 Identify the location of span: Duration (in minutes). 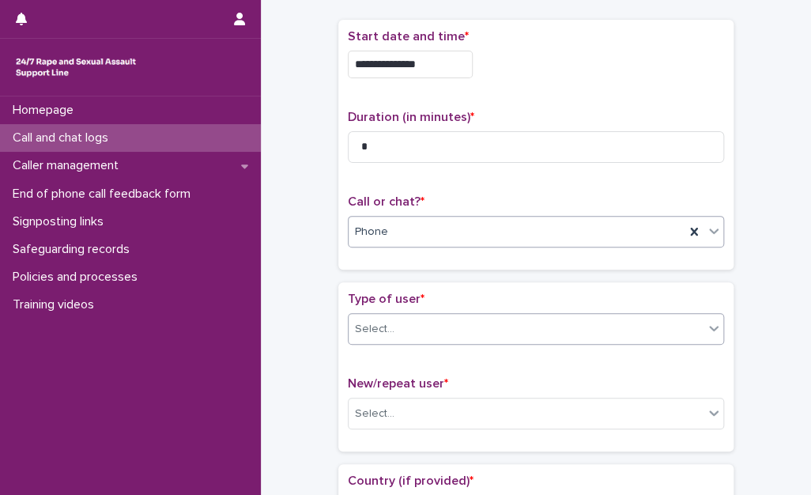
(411, 117).